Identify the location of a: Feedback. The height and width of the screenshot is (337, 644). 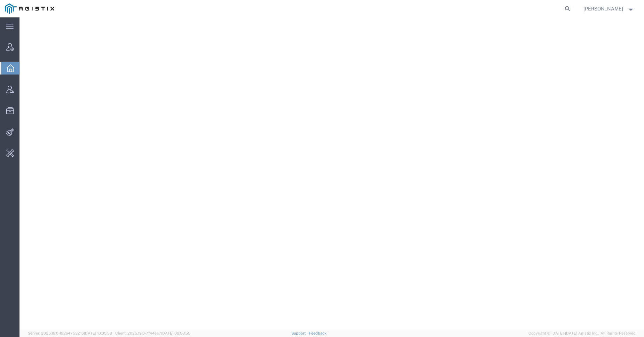
(318, 333).